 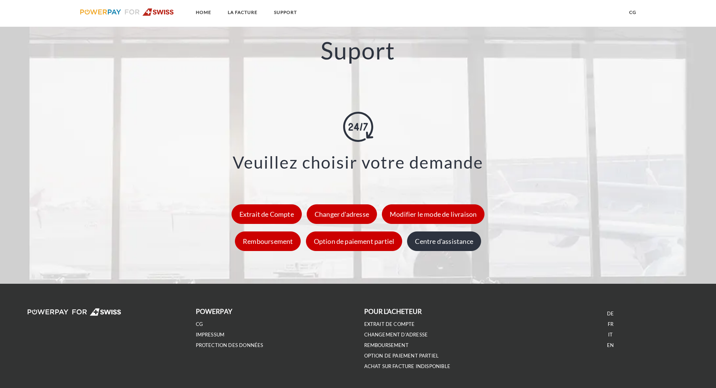 I want to click on a: ACHAT SUR FACTURE INDISPONIBLE, so click(x=407, y=366).